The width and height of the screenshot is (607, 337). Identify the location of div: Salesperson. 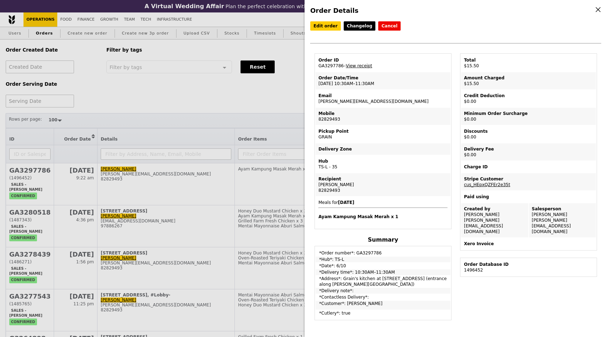
(563, 209).